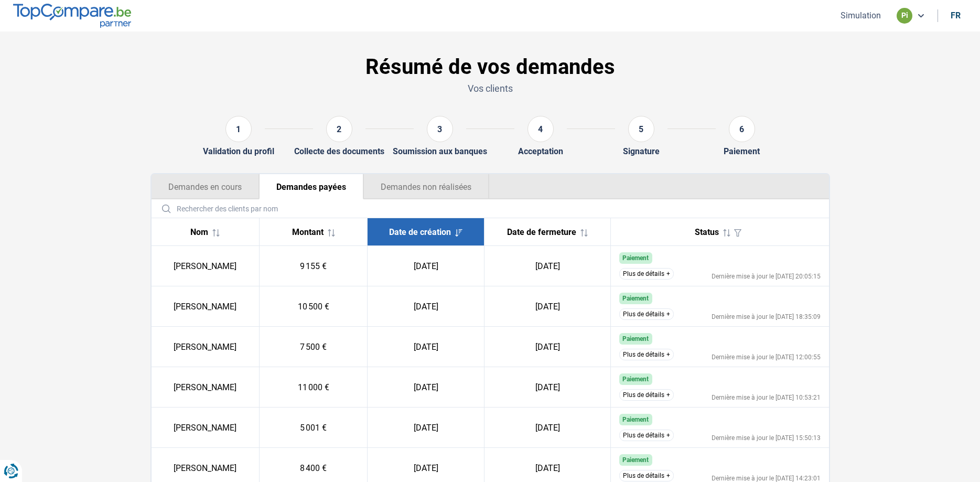 The height and width of the screenshot is (482, 980). What do you see at coordinates (314, 306) in the screenshot?
I see `td: 10 500 €` at bounding box center [314, 306].